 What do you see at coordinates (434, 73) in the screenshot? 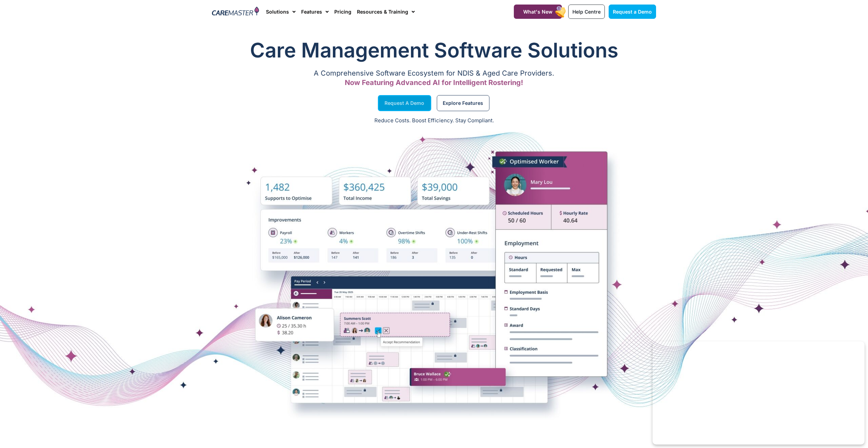
I see `p: A Comprehensive Software Ecosystem for NDIS & Aged Care Providers.` at bounding box center [434, 73].